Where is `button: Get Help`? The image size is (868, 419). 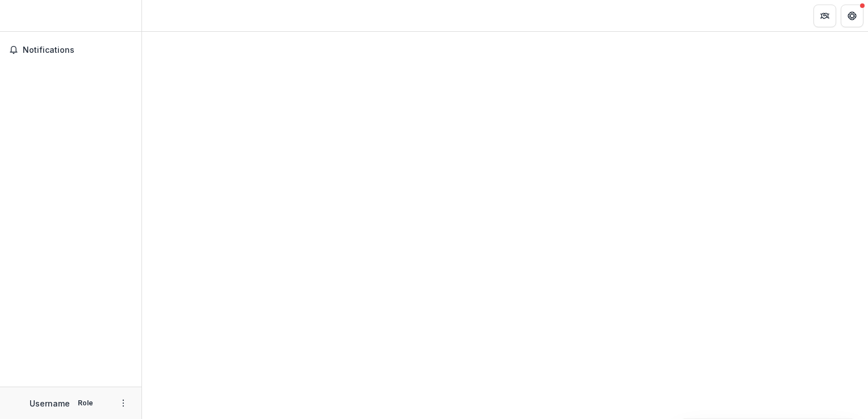 button: Get Help is located at coordinates (852, 16).